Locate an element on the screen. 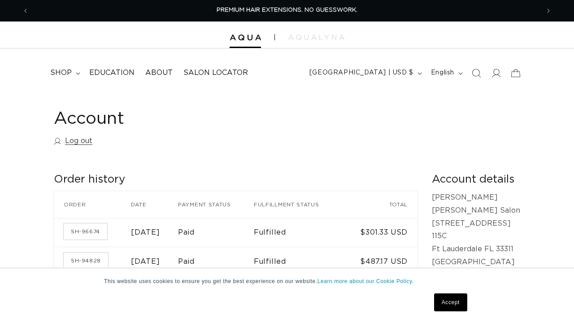 Image resolution: width=574 pixels, height=323 pixels. th: Order is located at coordinates (92, 205).